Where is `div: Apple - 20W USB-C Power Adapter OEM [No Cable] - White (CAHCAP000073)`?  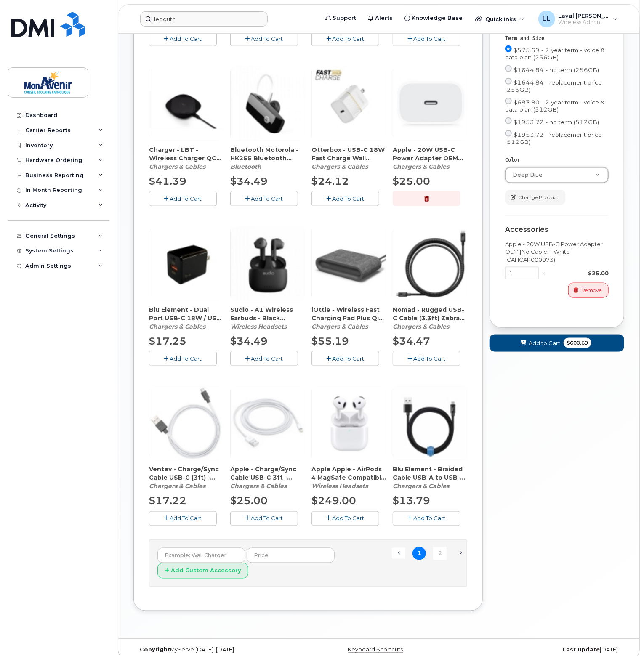 div: Apple - 20W USB-C Power Adapter OEM [No Cable] - White (CAHCAP000073) is located at coordinates (557, 252).